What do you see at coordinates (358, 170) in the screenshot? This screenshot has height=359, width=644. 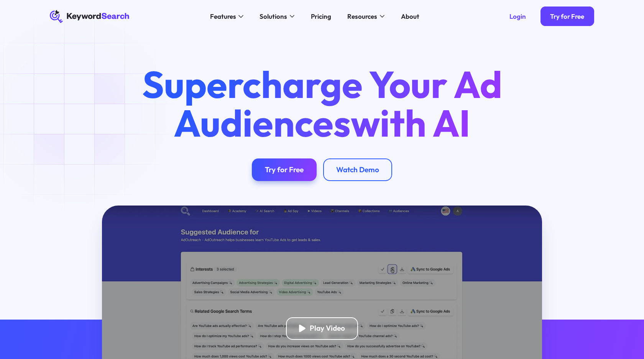 I see `div: Watch Demo` at bounding box center [358, 170].